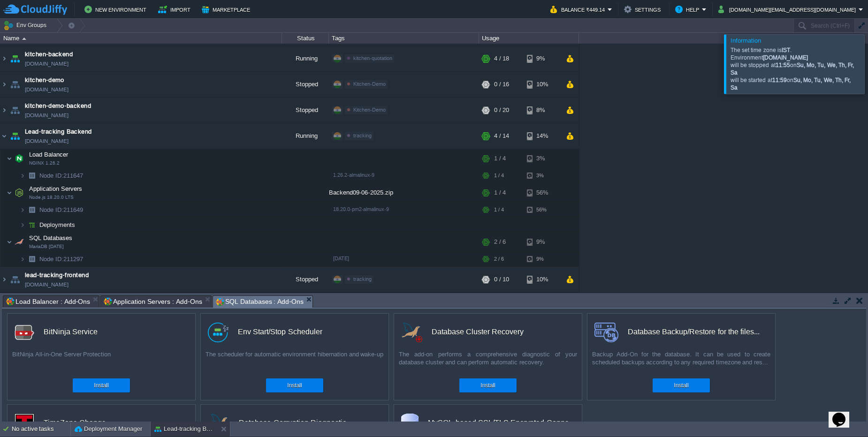  Describe the element at coordinates (58, 106) in the screenshot. I see `a: kitchen-demo-backend` at that location.